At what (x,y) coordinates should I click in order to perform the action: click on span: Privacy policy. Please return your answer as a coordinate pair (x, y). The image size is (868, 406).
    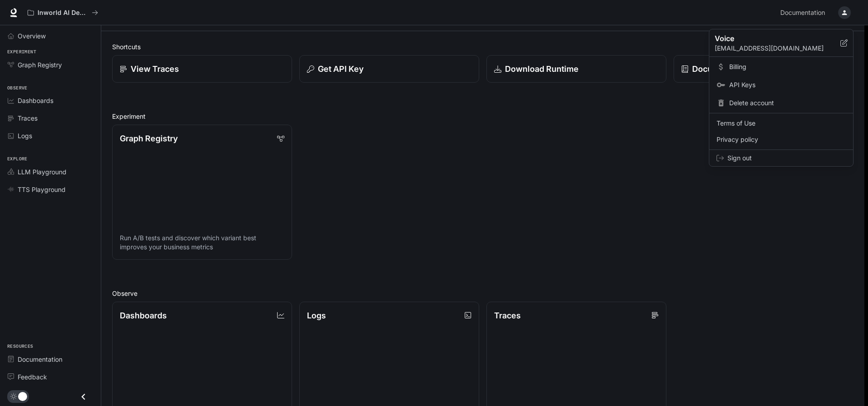
    Looking at the image, I should click on (781, 140).